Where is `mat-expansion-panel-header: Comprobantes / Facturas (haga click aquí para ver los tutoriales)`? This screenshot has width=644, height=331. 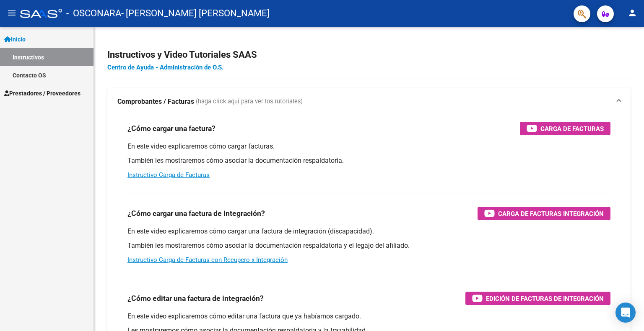
mat-expansion-panel-header: Comprobantes / Facturas (haga click aquí para ver los tutoriales) is located at coordinates (369, 102).